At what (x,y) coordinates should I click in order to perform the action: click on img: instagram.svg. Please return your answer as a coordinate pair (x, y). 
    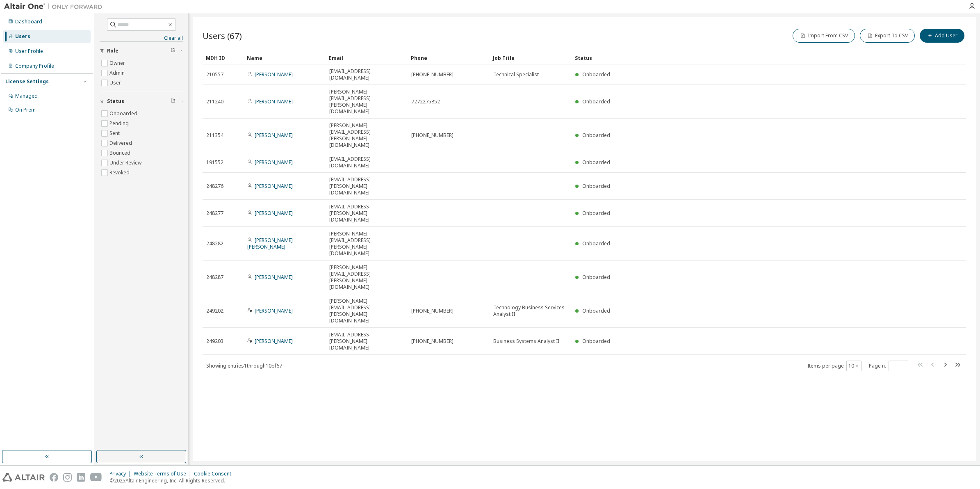
    Looking at the image, I should click on (67, 477).